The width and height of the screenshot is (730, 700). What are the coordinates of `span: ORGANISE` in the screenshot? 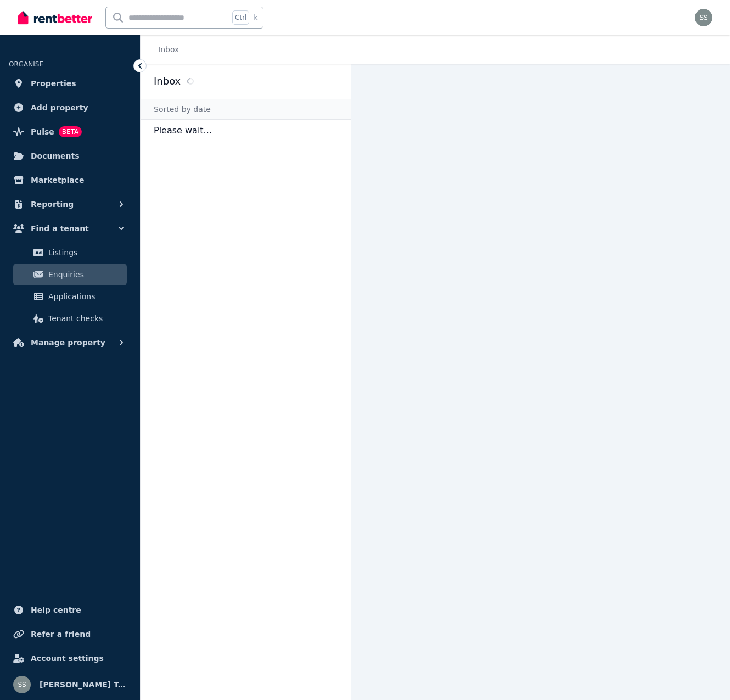 It's located at (25, 64).